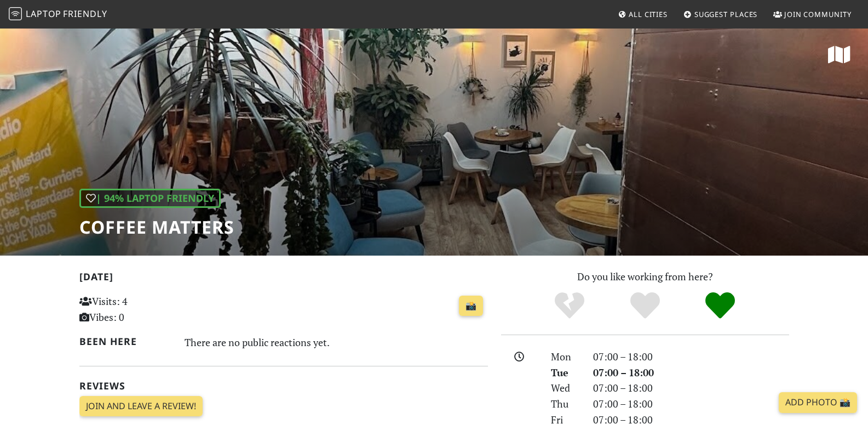  Describe the element at coordinates (43, 14) in the screenshot. I see `span: Laptop` at that location.